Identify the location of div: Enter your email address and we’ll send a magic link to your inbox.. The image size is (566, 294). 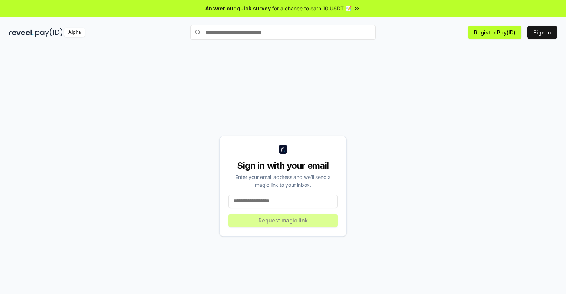
(283, 181).